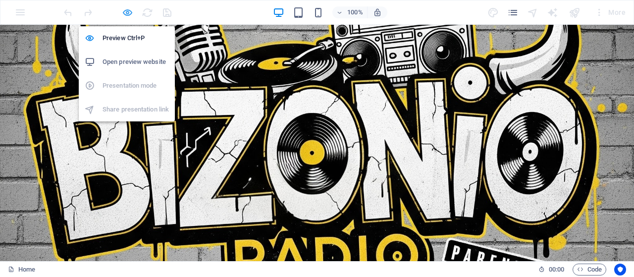 Image resolution: width=634 pixels, height=277 pixels. What do you see at coordinates (589, 269) in the screenshot?
I see `span: Code` at bounding box center [589, 269].